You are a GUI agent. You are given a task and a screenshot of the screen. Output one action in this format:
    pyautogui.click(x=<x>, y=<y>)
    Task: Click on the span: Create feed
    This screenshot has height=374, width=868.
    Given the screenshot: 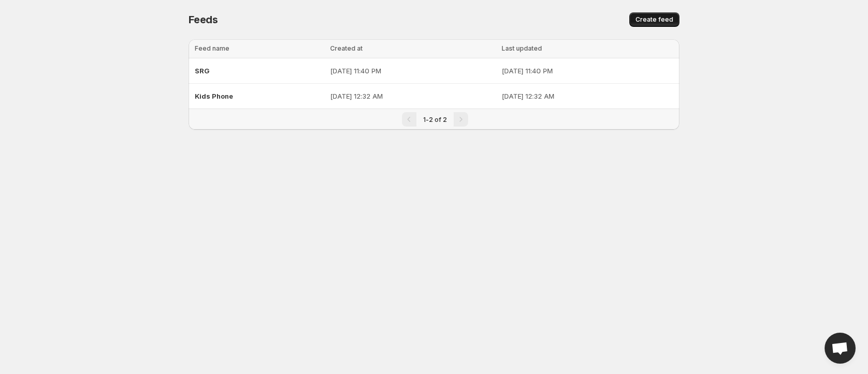 What is the action you would take?
    pyautogui.click(x=654, y=20)
    